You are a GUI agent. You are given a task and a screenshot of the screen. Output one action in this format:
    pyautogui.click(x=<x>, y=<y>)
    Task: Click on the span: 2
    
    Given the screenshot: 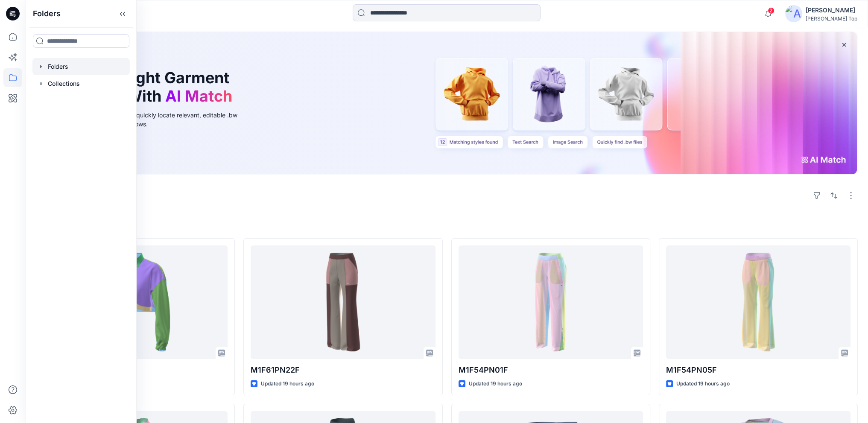 What is the action you would take?
    pyautogui.click(x=771, y=11)
    